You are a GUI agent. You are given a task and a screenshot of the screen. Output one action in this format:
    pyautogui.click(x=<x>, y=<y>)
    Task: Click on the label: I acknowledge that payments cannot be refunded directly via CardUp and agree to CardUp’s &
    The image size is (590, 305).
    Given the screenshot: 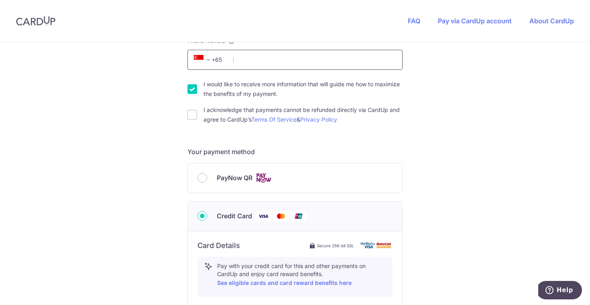 What is the action you would take?
    pyautogui.click(x=303, y=115)
    